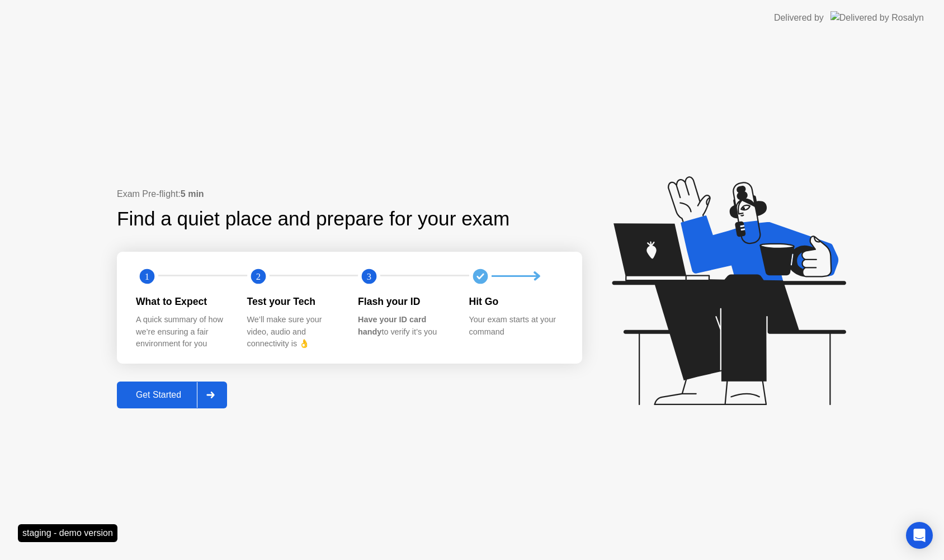  What do you see at coordinates (877, 17) in the screenshot?
I see `img: Delivered by Rosalyn` at bounding box center [877, 17].